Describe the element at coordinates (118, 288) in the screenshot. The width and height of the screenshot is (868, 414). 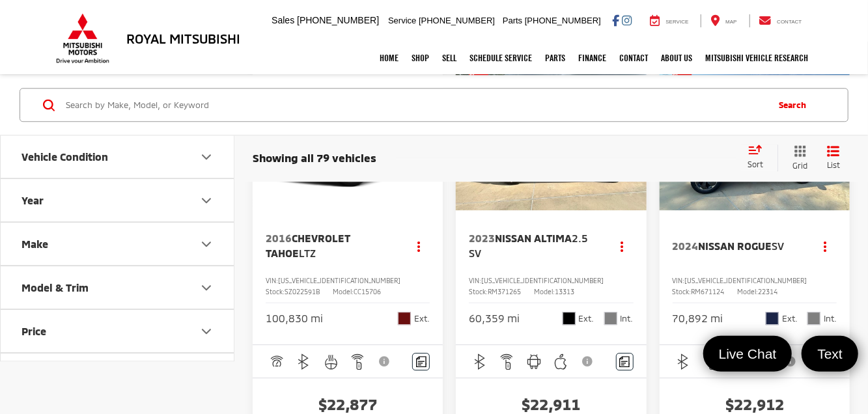
I see `button: Model & TrimModel & Trim` at that location.